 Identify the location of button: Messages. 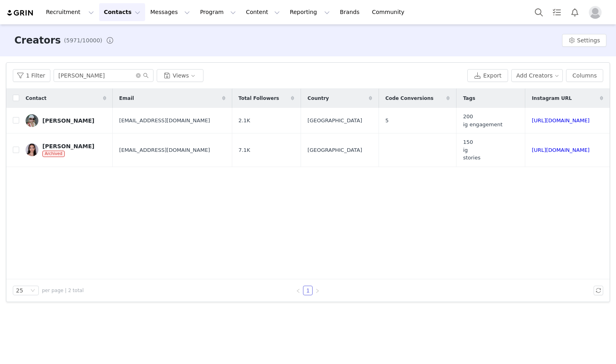
(170, 12).